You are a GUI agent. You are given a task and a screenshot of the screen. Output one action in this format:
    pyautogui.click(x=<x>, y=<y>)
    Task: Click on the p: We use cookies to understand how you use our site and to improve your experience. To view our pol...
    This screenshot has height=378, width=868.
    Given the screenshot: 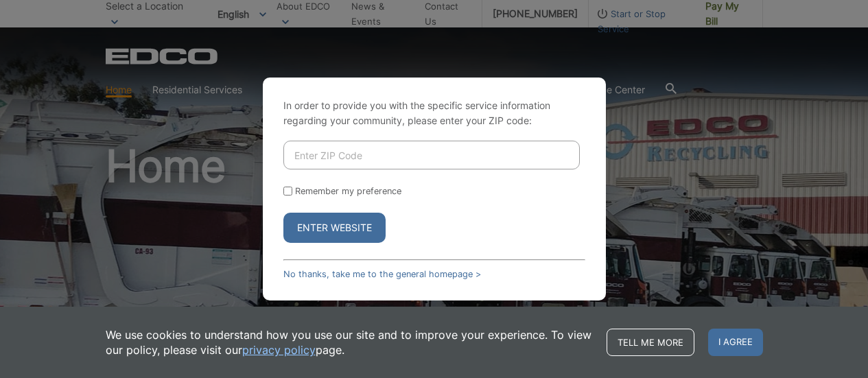 What is the action you would take?
    pyautogui.click(x=350, y=343)
    